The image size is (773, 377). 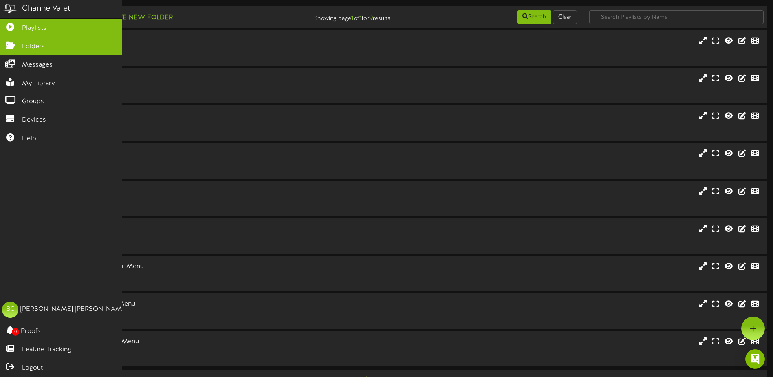 I want to click on div: # 14870, so click(x=181, y=168).